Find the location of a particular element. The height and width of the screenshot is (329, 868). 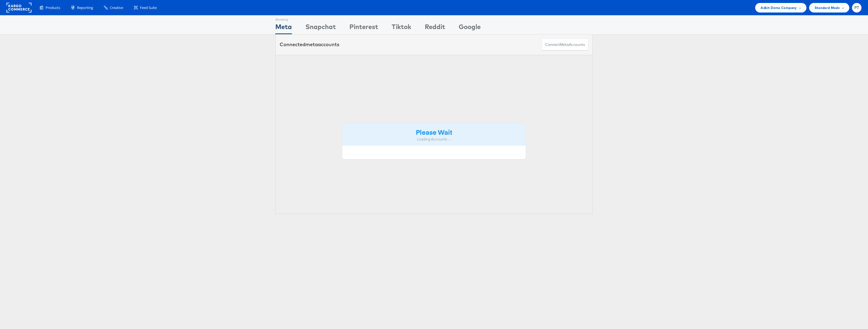

div: Meta is located at coordinates (284, 28).